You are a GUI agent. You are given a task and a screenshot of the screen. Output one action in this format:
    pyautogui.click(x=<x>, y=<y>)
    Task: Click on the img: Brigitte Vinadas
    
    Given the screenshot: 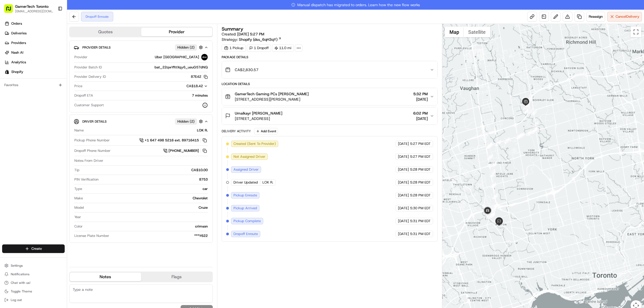 What is the action you would take?
    pyautogui.click(x=9, y=82)
    